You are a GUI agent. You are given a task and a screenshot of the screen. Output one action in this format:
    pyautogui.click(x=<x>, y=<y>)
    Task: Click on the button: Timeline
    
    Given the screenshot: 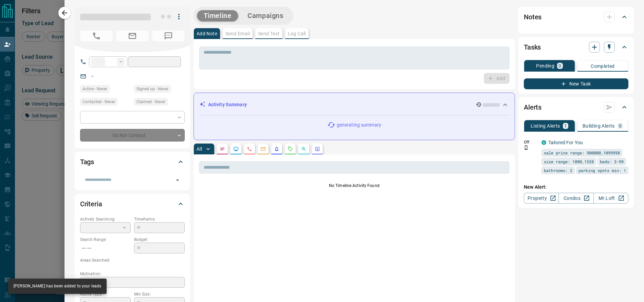 What is the action you would take?
    pyautogui.click(x=218, y=16)
    